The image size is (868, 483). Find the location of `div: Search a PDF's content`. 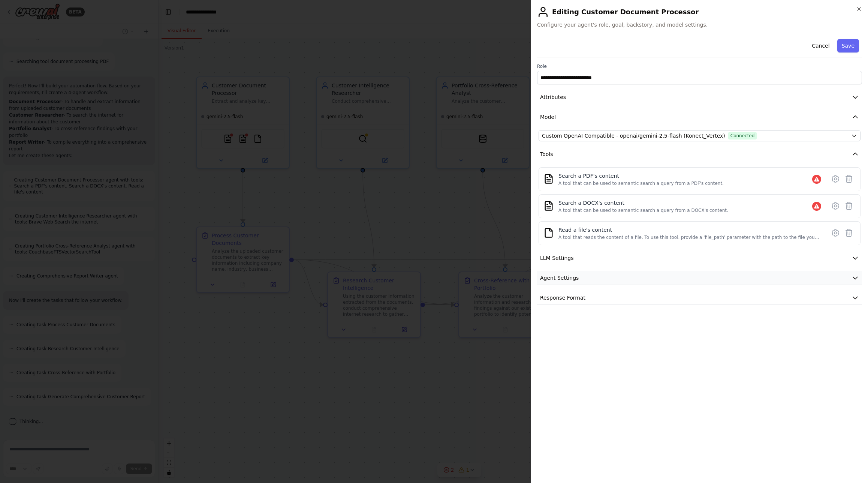

div: Search a PDF's content is located at coordinates (641, 176).